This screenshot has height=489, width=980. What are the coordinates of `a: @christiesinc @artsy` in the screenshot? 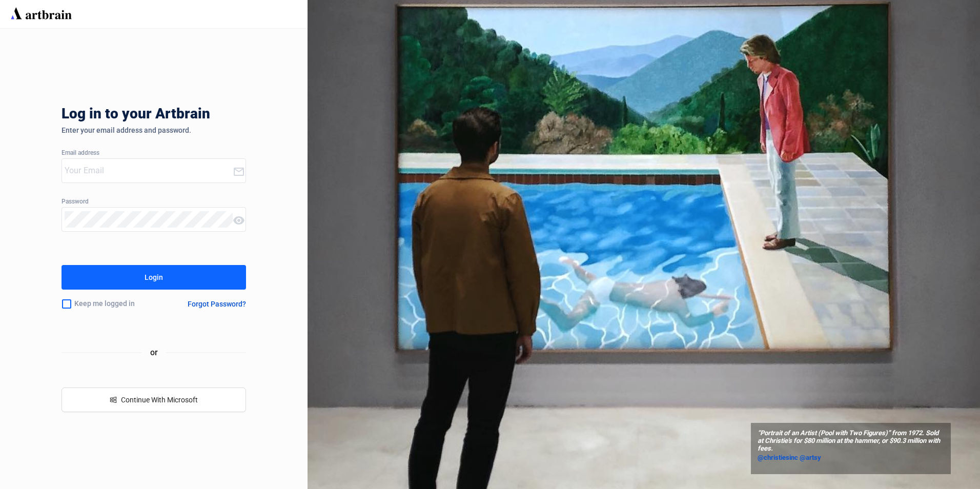 It's located at (851, 458).